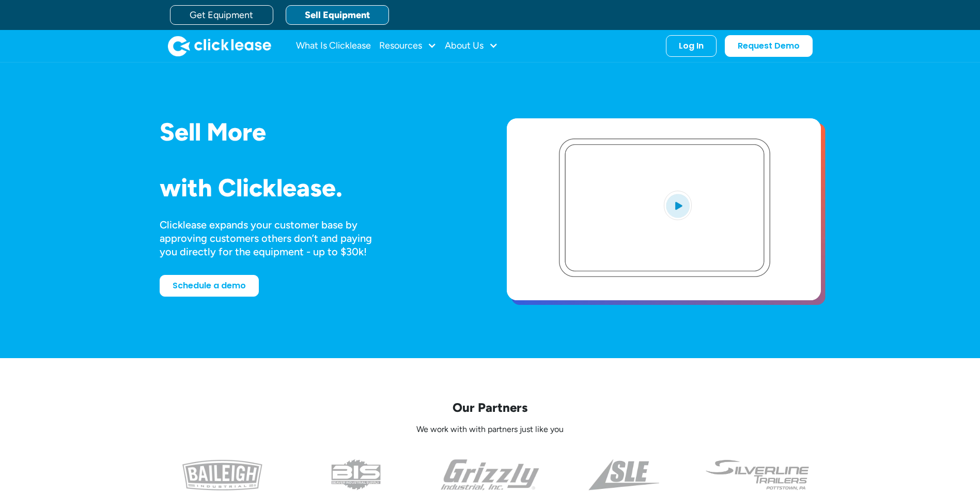 The image size is (980, 493). What do you see at coordinates (356, 475) in the screenshot?
I see `img: the logo for beaver industrial supply` at bounding box center [356, 475].